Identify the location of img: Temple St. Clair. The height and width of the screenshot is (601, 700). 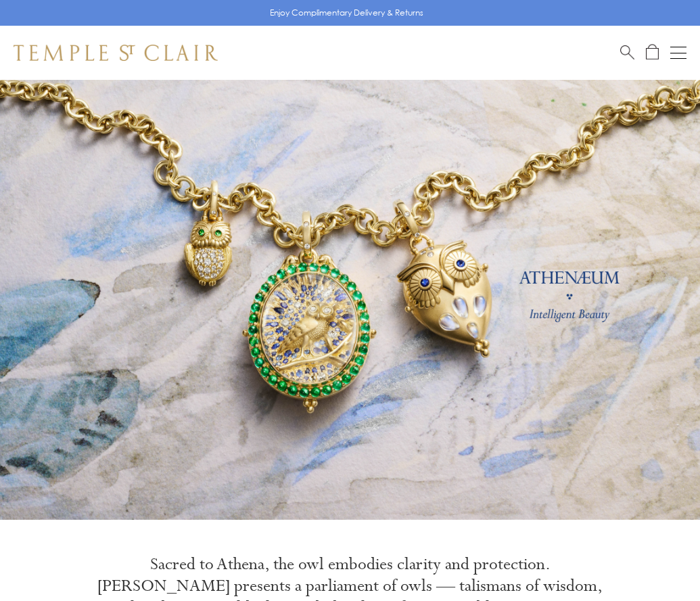
(116, 53).